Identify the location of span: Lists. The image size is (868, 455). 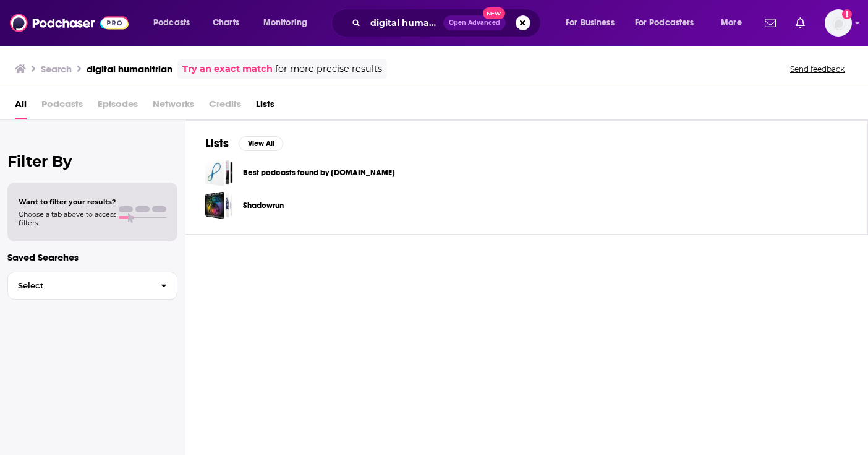
(265, 106).